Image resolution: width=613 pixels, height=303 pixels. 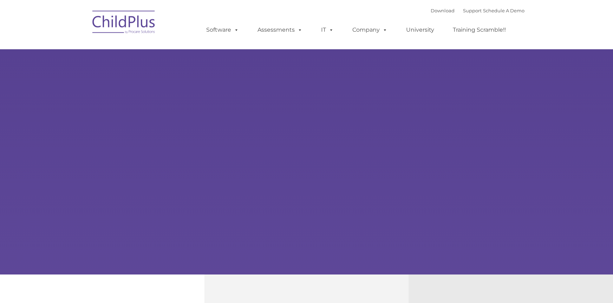 I want to click on a: Download, so click(x=443, y=11).